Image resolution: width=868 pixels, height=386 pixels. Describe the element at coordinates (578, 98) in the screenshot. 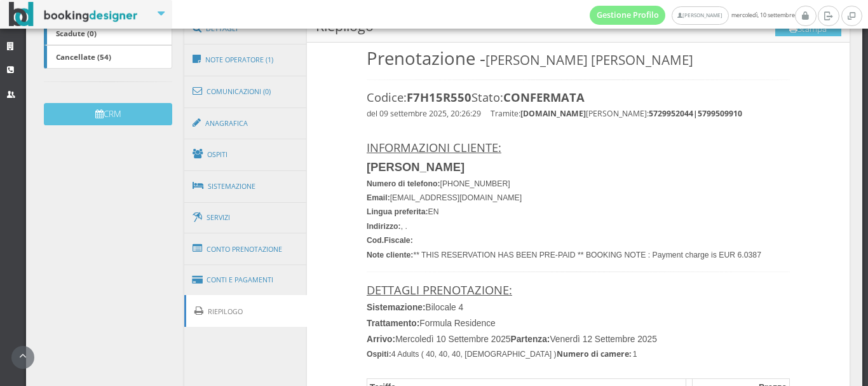

I see `h3: Codice: Stato:` at that location.